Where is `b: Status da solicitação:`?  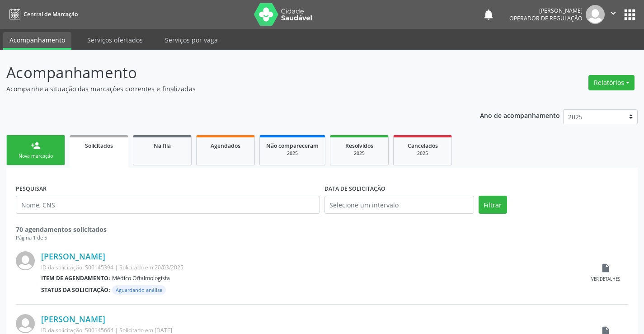
b: Status da solicitação: is located at coordinates (75, 290).